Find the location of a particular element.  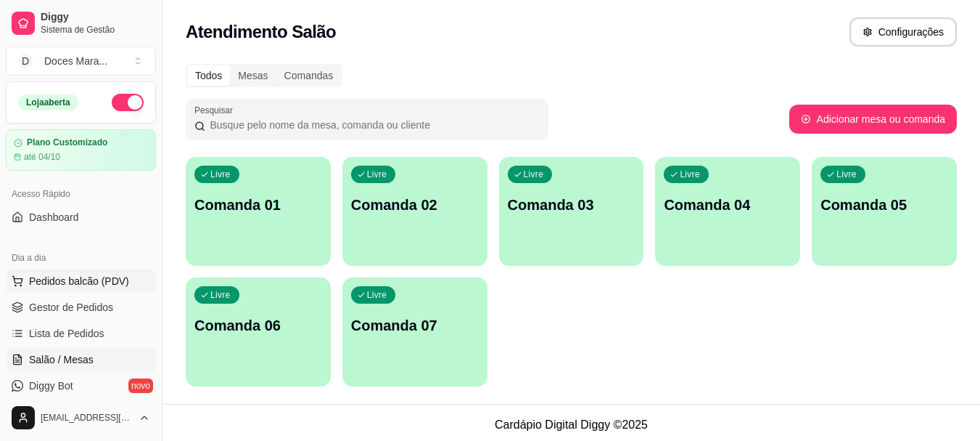

h2: Atendimento Salão is located at coordinates (260, 32).